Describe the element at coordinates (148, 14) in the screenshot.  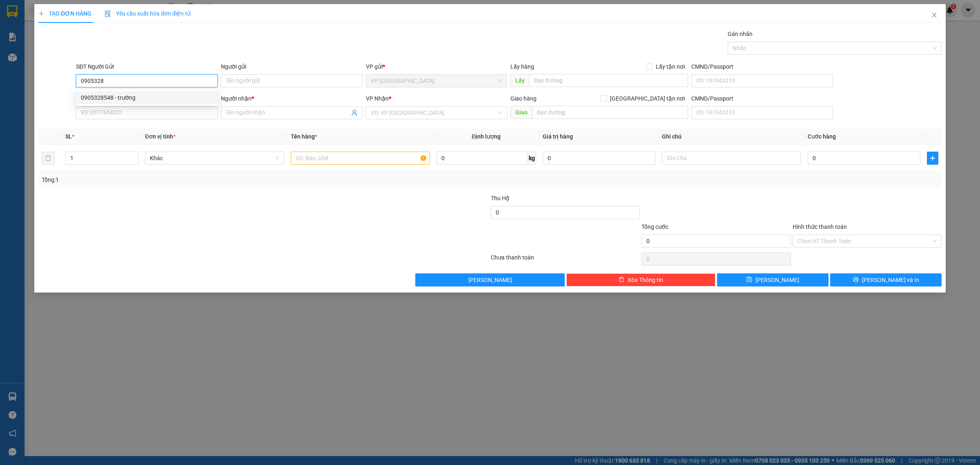
I see `span: Yêu cầu xuất hóa đơn điện tử` at that location.